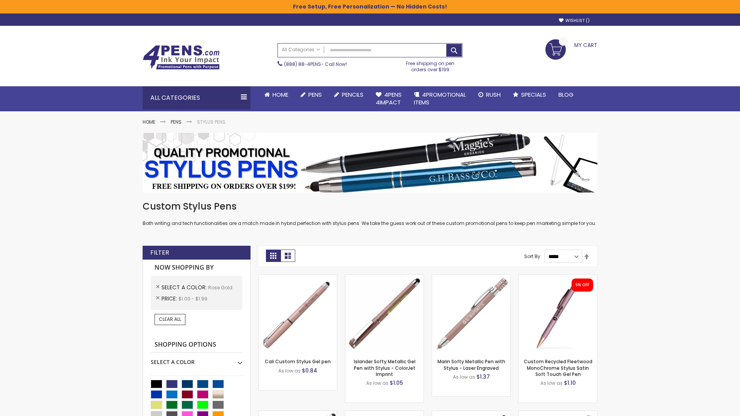 The image size is (740, 416). I want to click on h1: Custom Stylus Pens, so click(370, 206).